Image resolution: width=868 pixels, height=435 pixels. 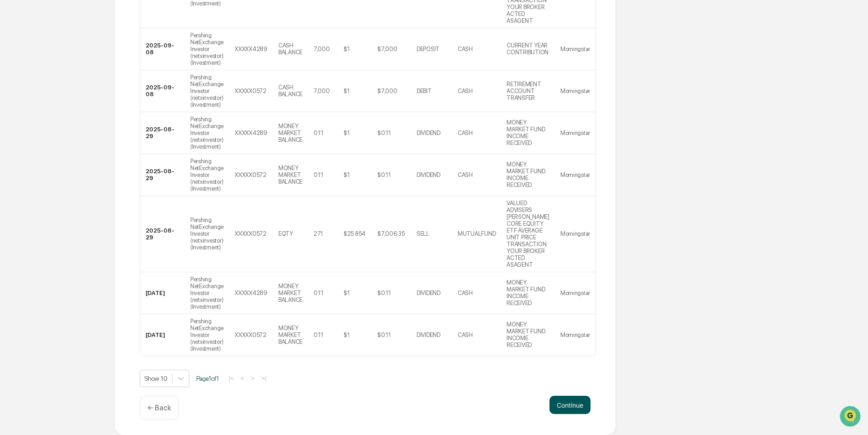 I want to click on div: SELL, so click(x=423, y=233).